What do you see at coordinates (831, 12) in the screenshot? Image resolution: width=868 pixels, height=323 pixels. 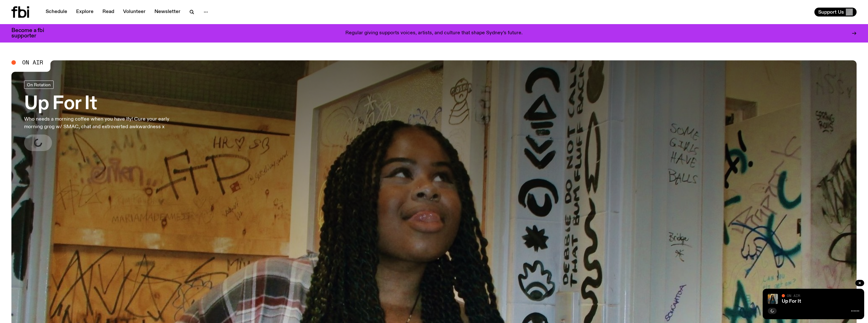 I see `span: Support Us` at bounding box center [831, 12].